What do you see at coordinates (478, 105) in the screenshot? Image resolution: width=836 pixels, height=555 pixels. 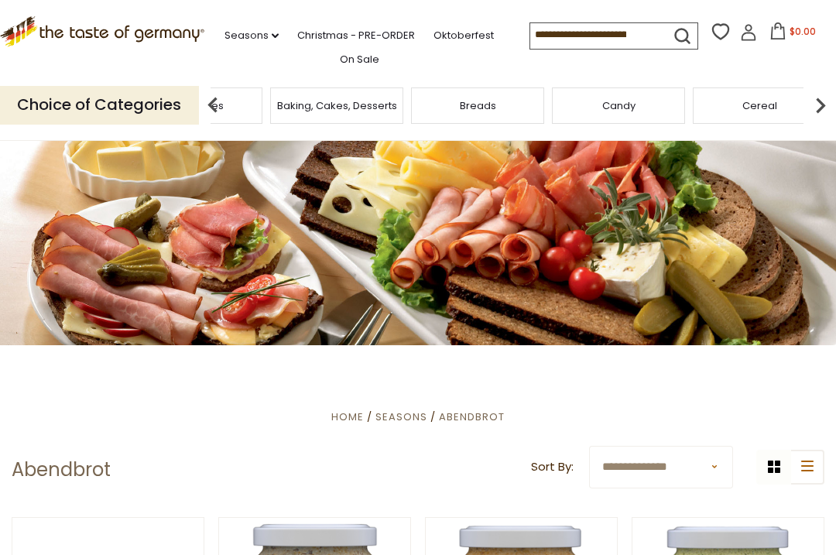 I see `span: Breads` at bounding box center [478, 105].